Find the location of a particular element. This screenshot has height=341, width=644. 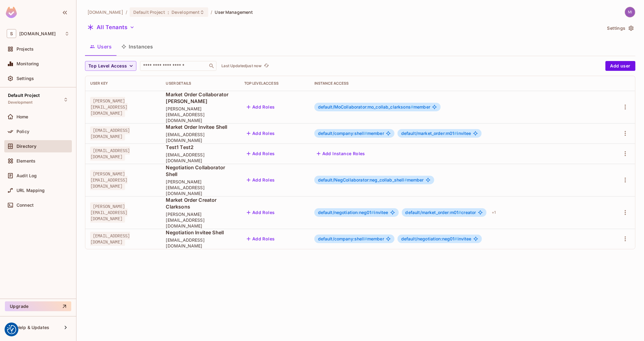

button: Upgrade is located at coordinates (38, 306).